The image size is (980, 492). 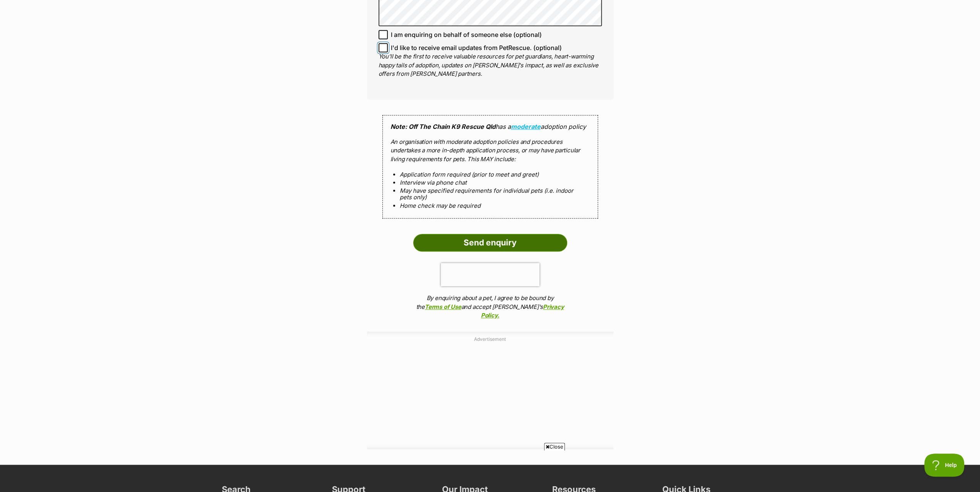 I want to click on p: You'll be the first to receive valuable resources for pet guardians, heart-warming happy tails of..., so click(x=490, y=66).